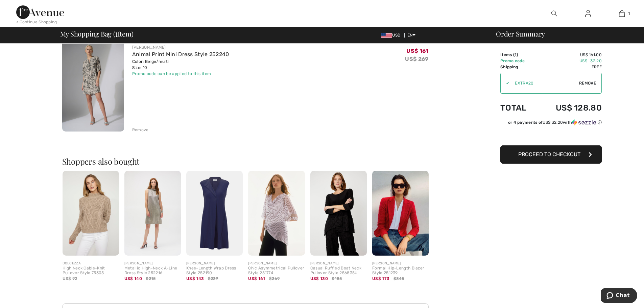 Image resolution: width=644 pixels, height=308 pixels. Describe the element at coordinates (152, 213) in the screenshot. I see `img: Metallic High-Neck A-Line Dress Style 252216` at that location.